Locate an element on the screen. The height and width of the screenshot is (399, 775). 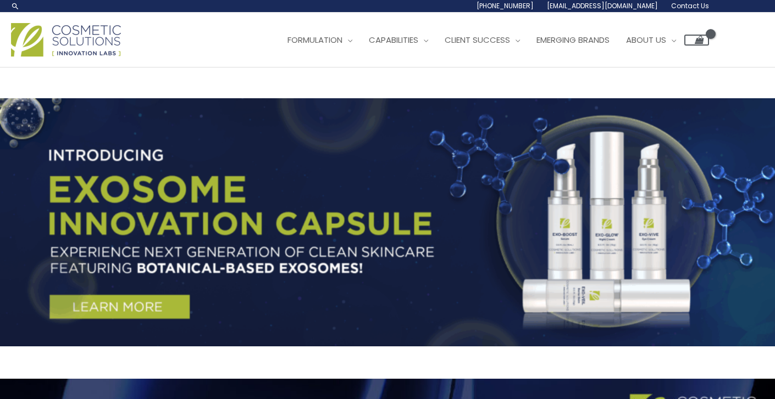
span: Capabilities is located at coordinates (393, 40).